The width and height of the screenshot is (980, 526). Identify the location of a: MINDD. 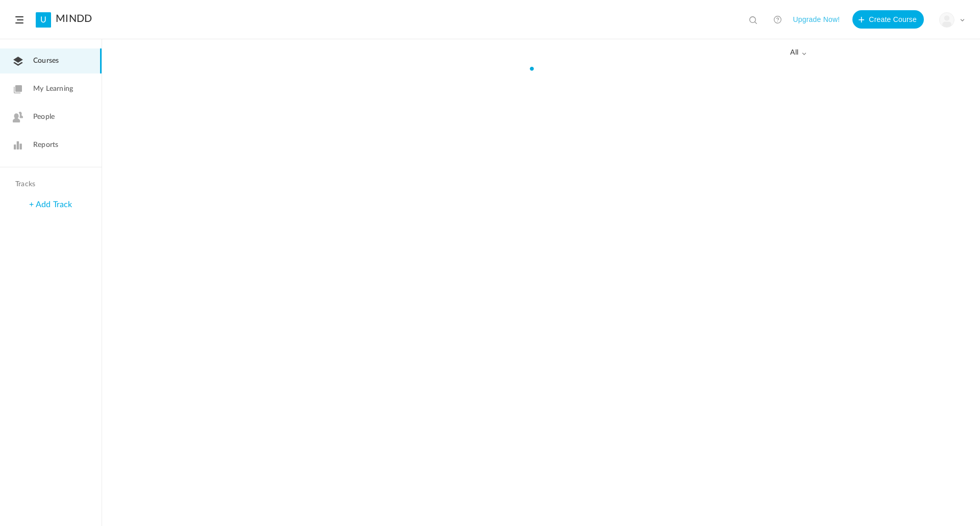
(74, 19).